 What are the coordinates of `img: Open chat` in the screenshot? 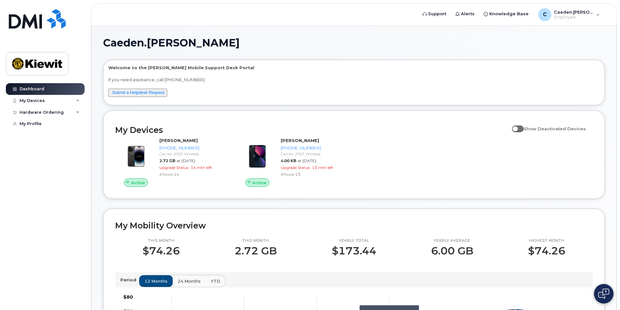 It's located at (604, 294).